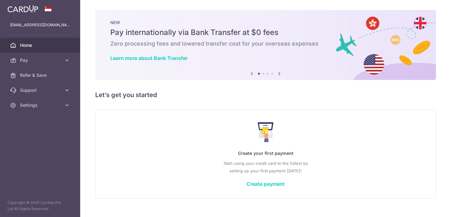 The height and width of the screenshot is (217, 451). What do you see at coordinates (23, 9) in the screenshot?
I see `img: CardUp` at bounding box center [23, 9].